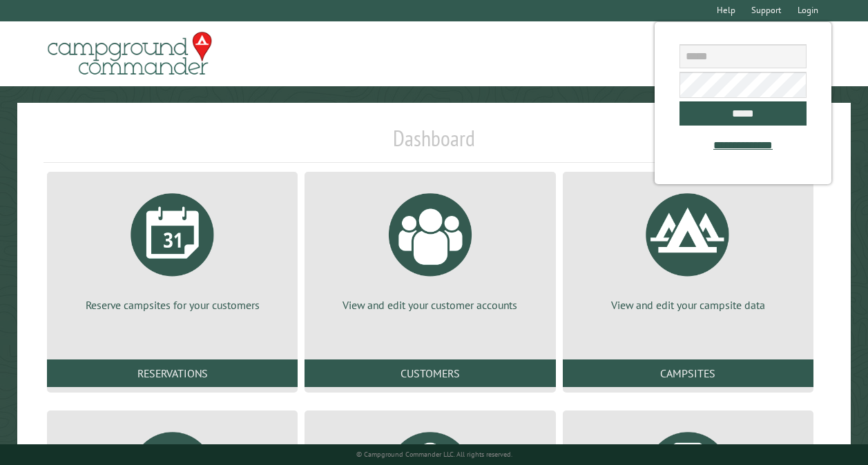 This screenshot has width=868, height=465. What do you see at coordinates (172, 306) in the screenshot?
I see `p: Reserve campsites for your customers` at bounding box center [172, 306].